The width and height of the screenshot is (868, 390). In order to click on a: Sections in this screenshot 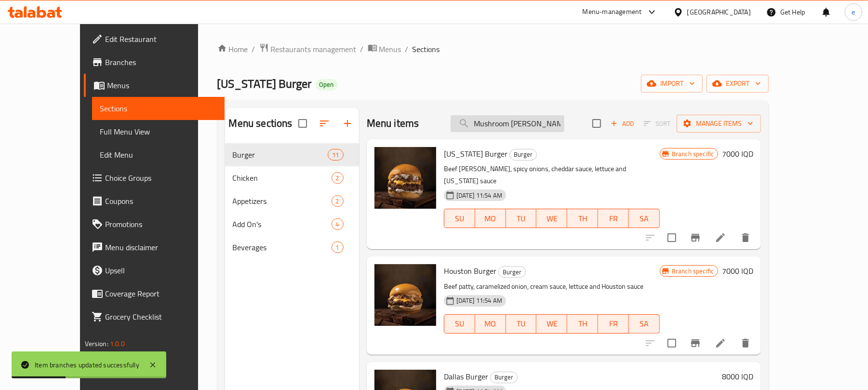, I will do `click(158, 109)`.